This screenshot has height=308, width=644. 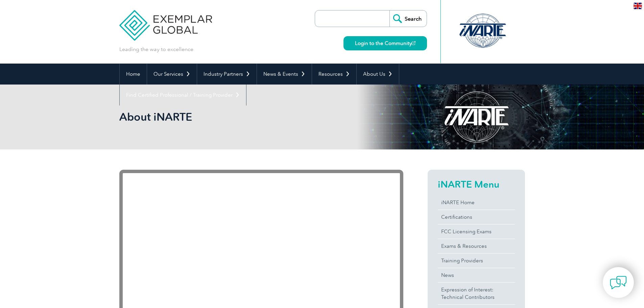 What do you see at coordinates (476, 202) in the screenshot?
I see `a: iNARTE Home` at bounding box center [476, 202].